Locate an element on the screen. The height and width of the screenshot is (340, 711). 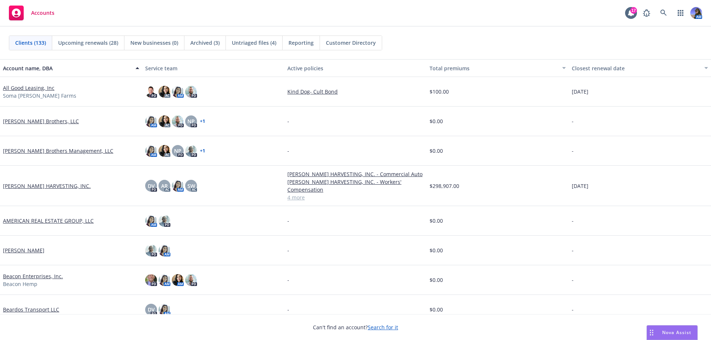
a: Accounts is located at coordinates (31, 13).